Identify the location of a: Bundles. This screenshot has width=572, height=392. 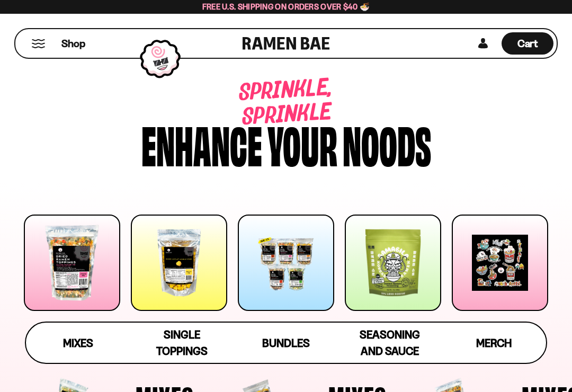
(286, 343).